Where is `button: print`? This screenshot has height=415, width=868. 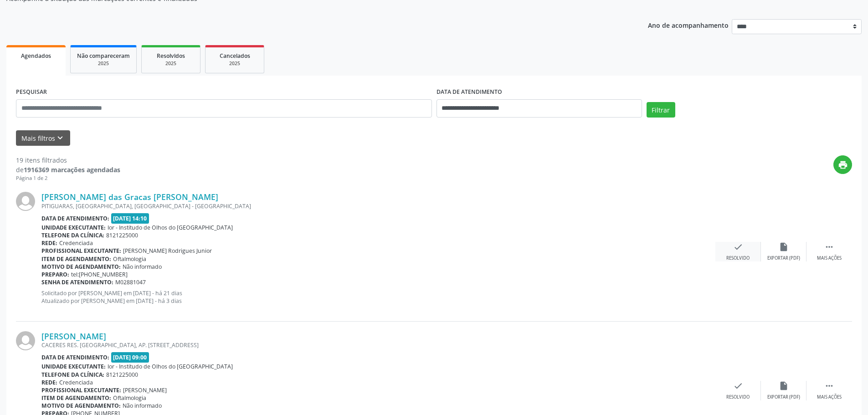
button: print is located at coordinates (842, 165).